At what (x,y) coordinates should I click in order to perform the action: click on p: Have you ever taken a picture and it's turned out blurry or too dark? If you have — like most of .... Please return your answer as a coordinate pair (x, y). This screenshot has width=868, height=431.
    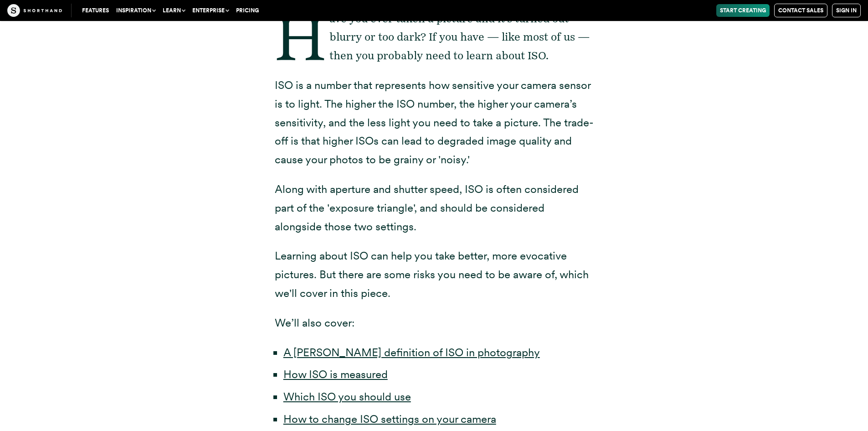
    Looking at the image, I should click on (434, 38).